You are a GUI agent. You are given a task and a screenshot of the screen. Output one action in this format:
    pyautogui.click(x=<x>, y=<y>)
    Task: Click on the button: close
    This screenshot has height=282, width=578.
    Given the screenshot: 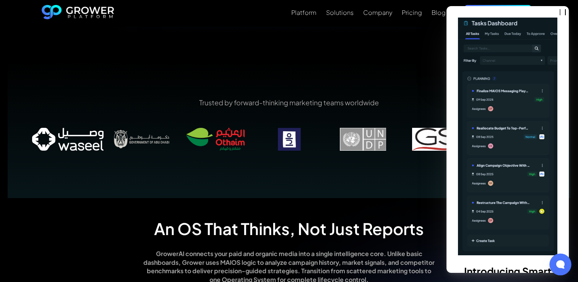 What is the action you would take?
    pyautogui.click(x=563, y=12)
    